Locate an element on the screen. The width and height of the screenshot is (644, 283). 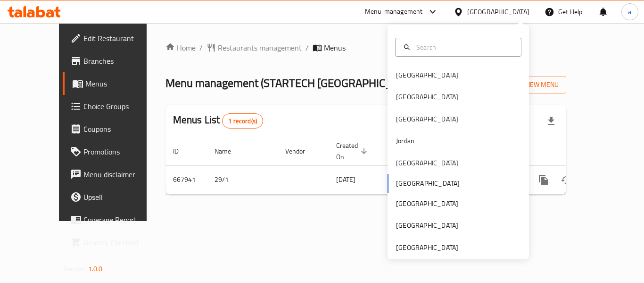
span: Upsell is located at coordinates (121, 197).